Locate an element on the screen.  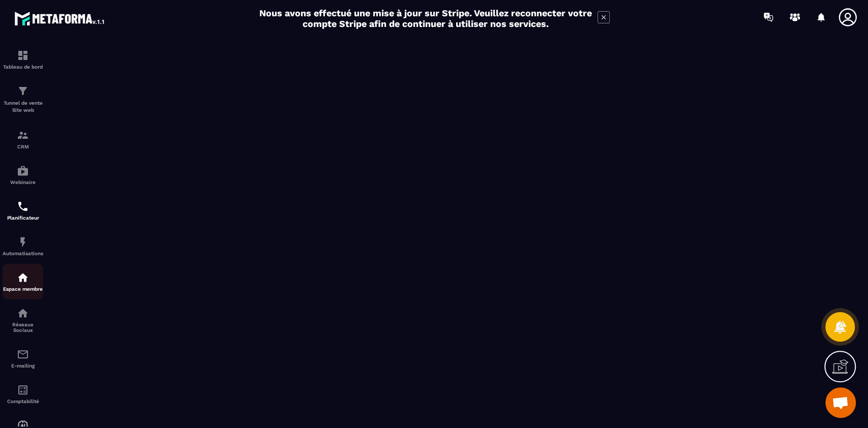
img: email is located at coordinates (23, 355).